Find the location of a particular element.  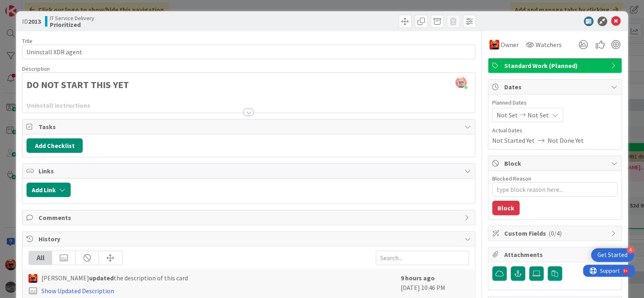

span: ID is located at coordinates (31, 21).